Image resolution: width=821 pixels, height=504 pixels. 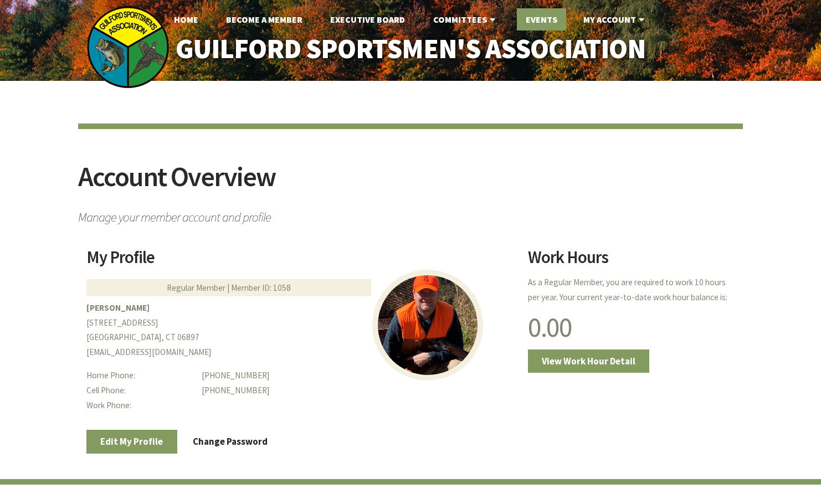 What do you see at coordinates (631, 327) in the screenshot?
I see `h1: 0.00` at bounding box center [631, 327].